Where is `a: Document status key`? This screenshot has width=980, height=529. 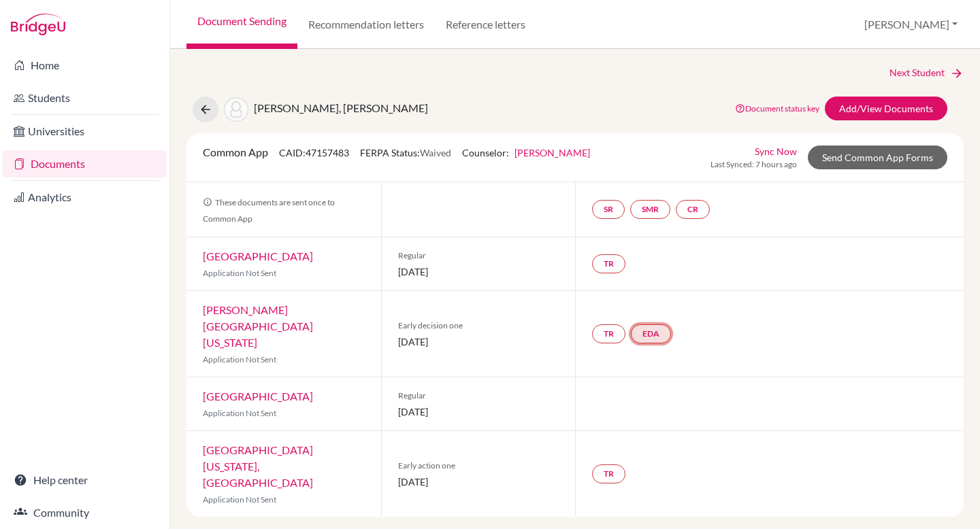 a: Document status key is located at coordinates (777, 108).